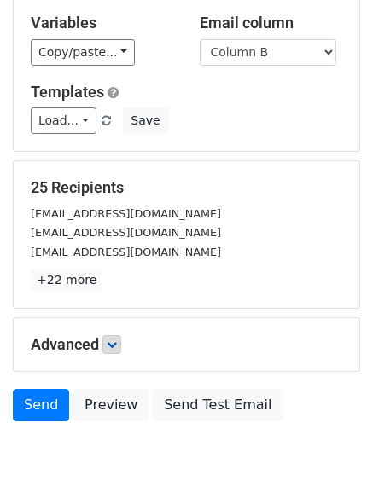  Describe the element at coordinates (330, 457) in the screenshot. I see `div: Chat Widget` at that location.